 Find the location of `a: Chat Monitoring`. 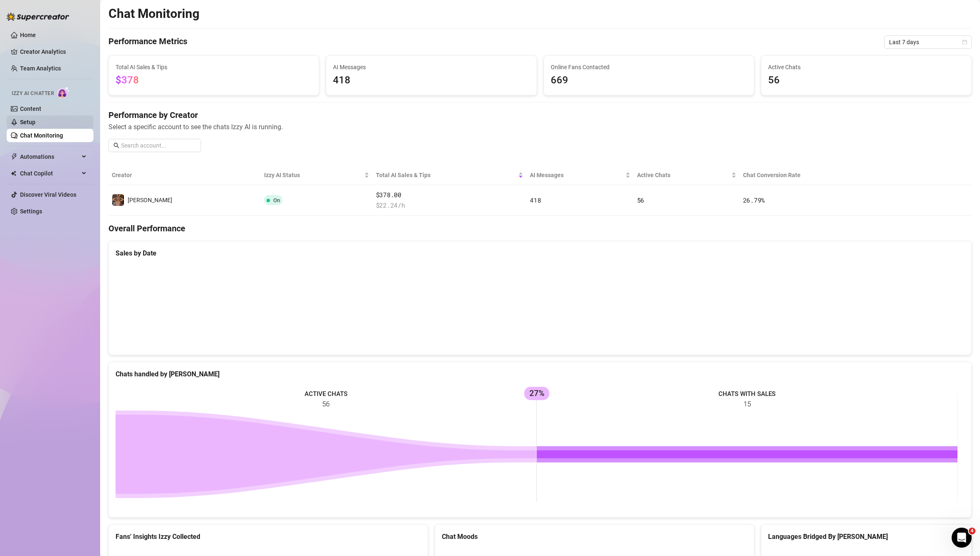

a: Chat Monitoring is located at coordinates (41, 136).